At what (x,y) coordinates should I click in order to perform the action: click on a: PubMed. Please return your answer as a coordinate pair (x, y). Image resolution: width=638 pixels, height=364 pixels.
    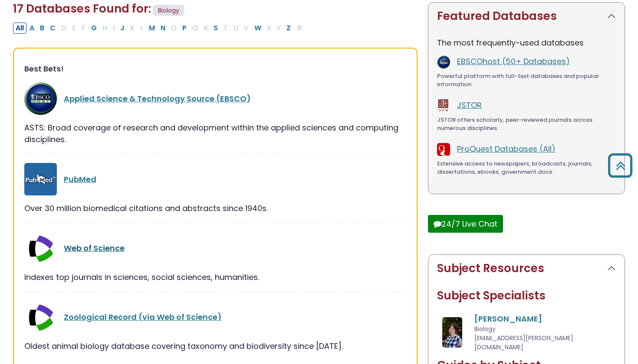
    Looking at the image, I should click on (80, 179).